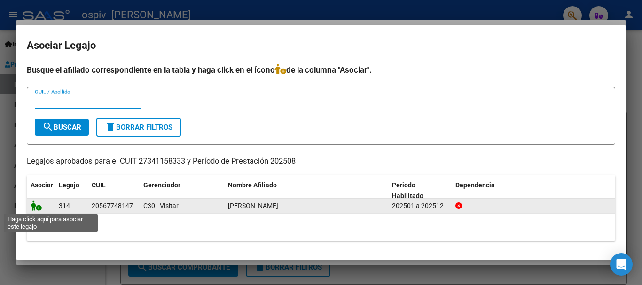 The height and width of the screenshot is (285, 642). I want to click on span: Buscar, so click(62, 127).